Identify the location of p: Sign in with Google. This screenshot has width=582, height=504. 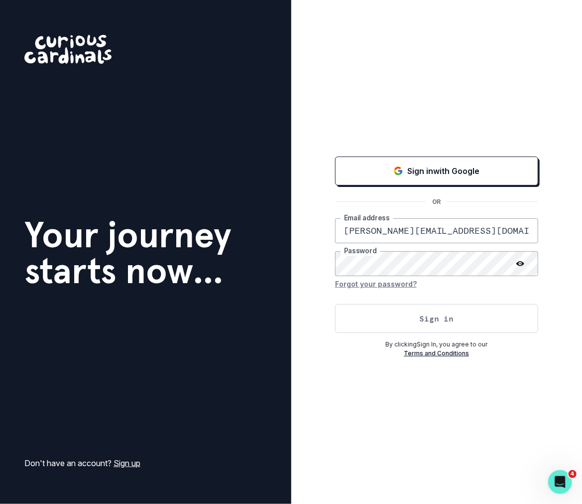
(443, 171).